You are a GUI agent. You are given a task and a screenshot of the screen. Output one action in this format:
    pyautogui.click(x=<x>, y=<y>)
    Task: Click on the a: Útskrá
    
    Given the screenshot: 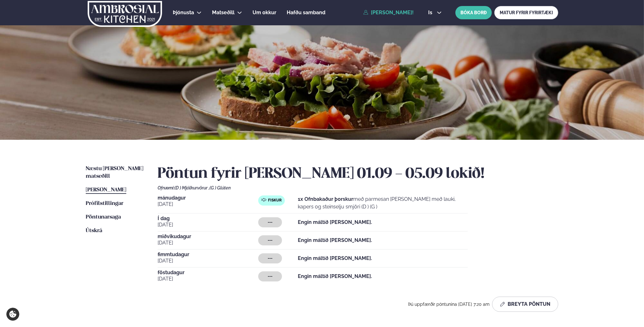 What is the action you would take?
    pyautogui.click(x=94, y=231)
    